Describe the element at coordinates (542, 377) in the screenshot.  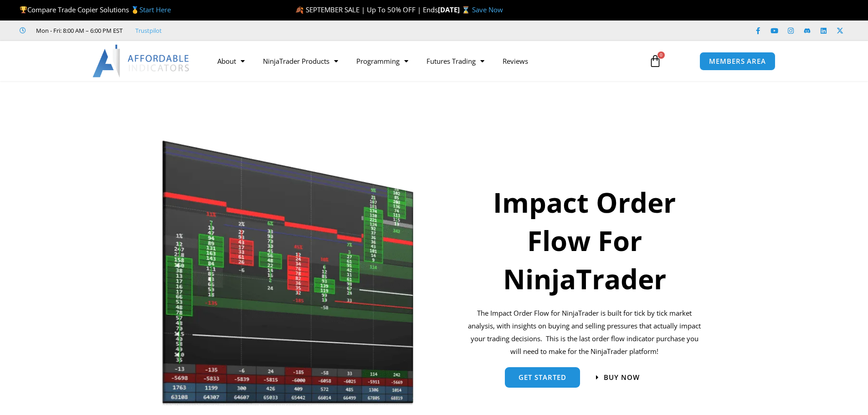
I see `a: get started` at that location.